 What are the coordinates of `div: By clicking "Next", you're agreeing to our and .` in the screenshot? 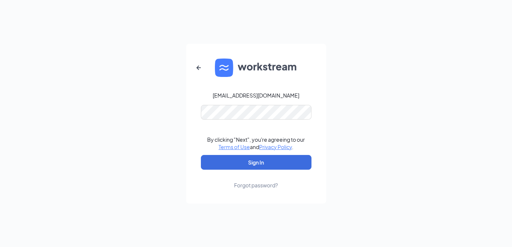 It's located at (256, 143).